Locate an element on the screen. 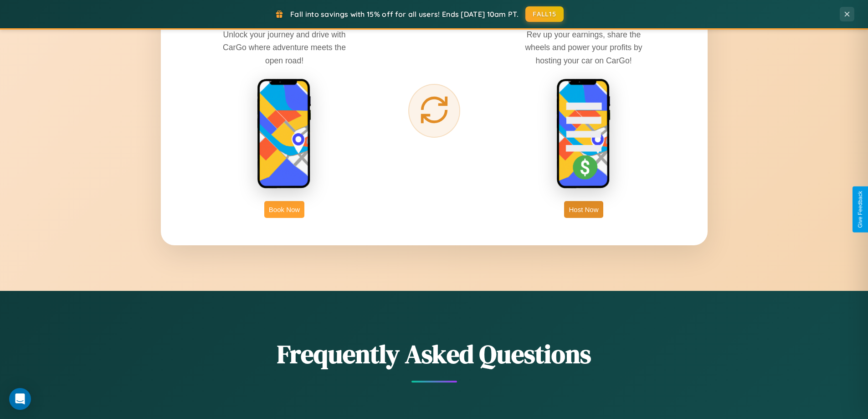 Image resolution: width=868 pixels, height=419 pixels. button: FALL15 is located at coordinates (544, 14).